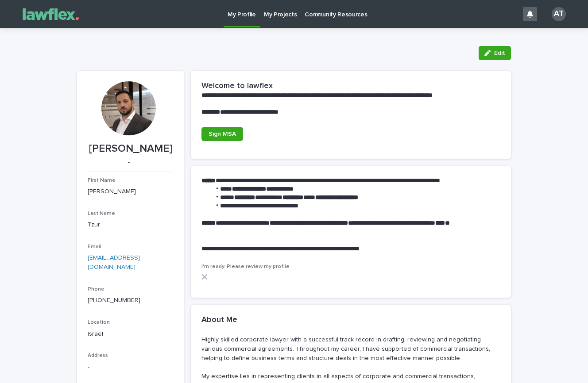 The width and height of the screenshot is (588, 383). I want to click on span: I'm ready. Please review my profile, so click(245, 267).